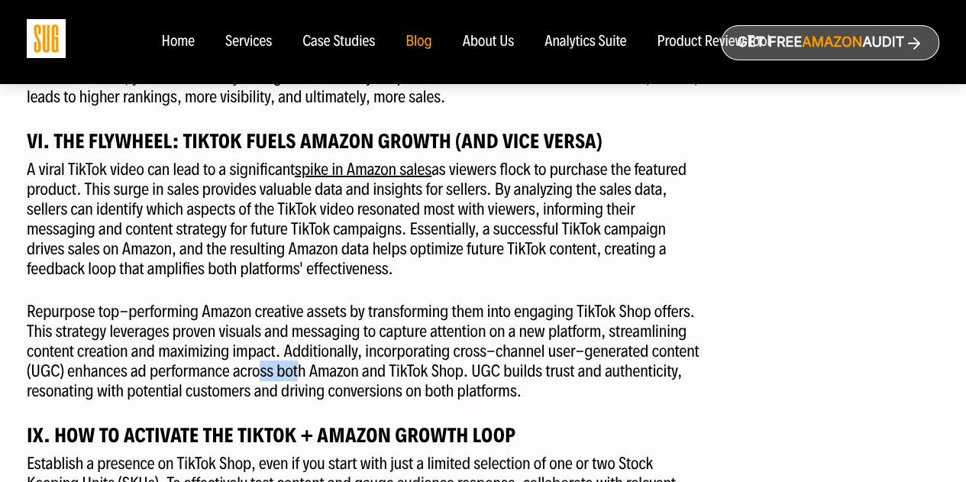  What do you see at coordinates (830, 43) in the screenshot?
I see `a: Get freeAmazonAudit` at bounding box center [830, 43].